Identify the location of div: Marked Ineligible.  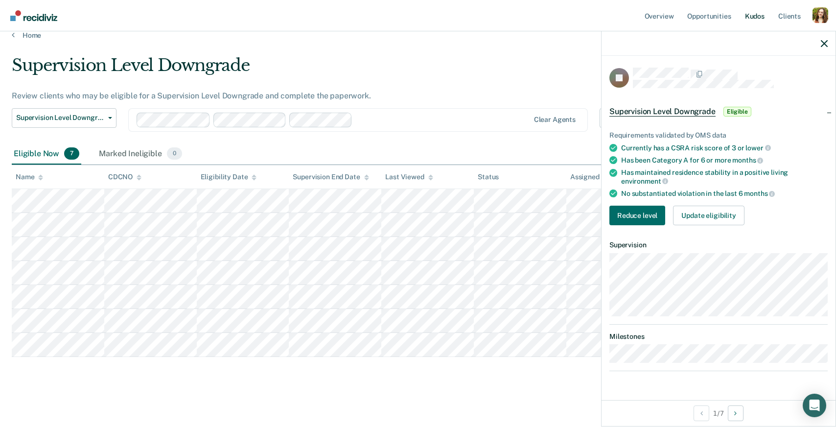
(140, 154).